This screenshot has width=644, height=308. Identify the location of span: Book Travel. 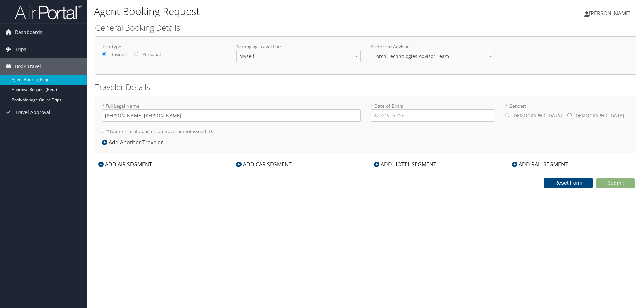
(28, 66).